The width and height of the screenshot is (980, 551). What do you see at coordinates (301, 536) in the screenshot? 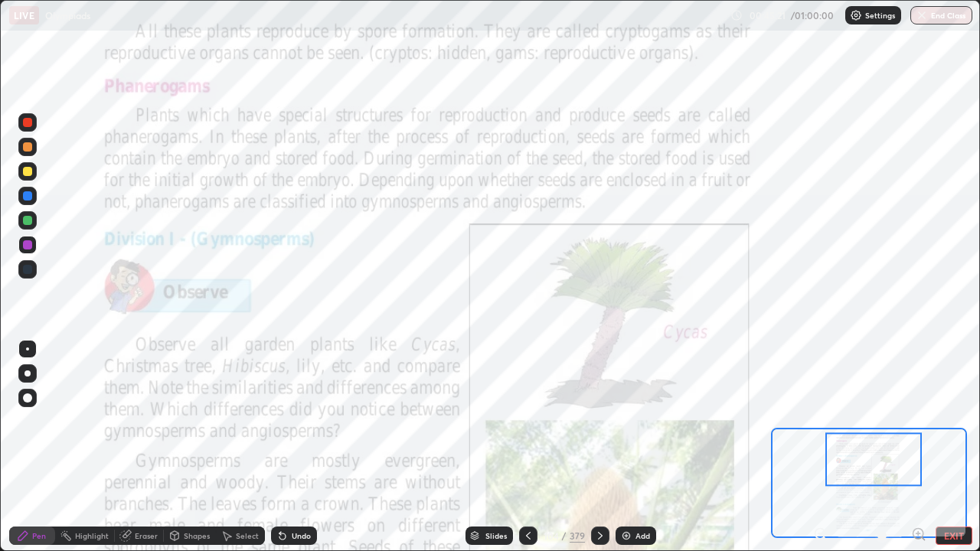
I see `div: Undo` at bounding box center [301, 536].